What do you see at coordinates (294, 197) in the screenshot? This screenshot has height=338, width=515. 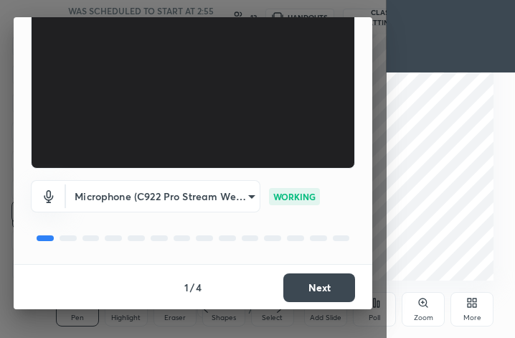 I see `p: WORKING` at bounding box center [294, 197].